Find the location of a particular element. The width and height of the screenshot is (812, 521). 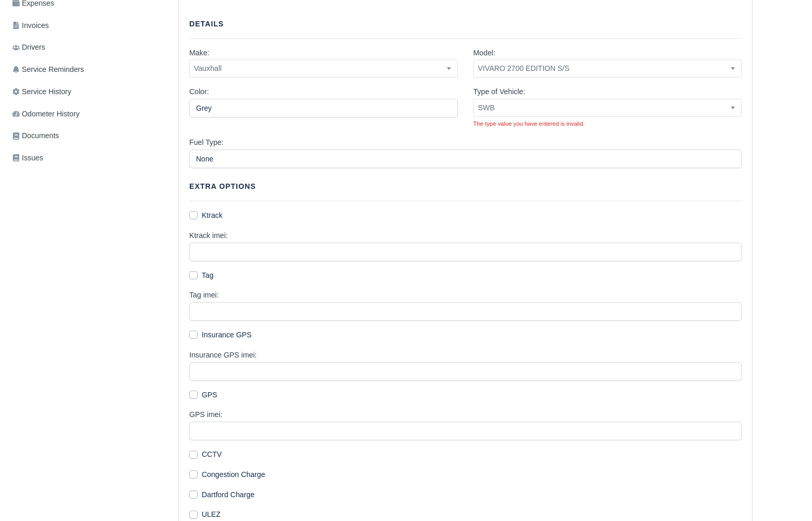

label: GPS imei: is located at coordinates (206, 415).